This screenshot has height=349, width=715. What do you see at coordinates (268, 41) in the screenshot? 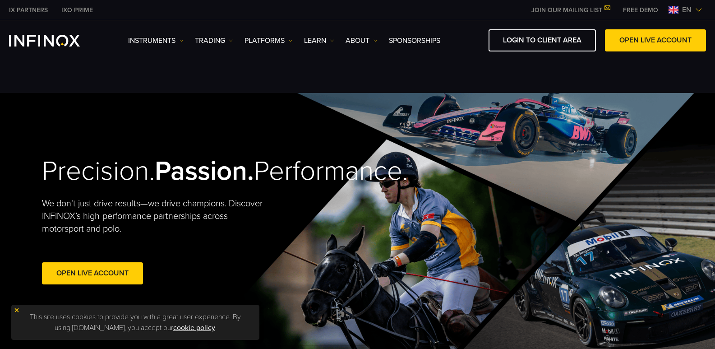
I see `a: PLATFORMS` at bounding box center [268, 41].